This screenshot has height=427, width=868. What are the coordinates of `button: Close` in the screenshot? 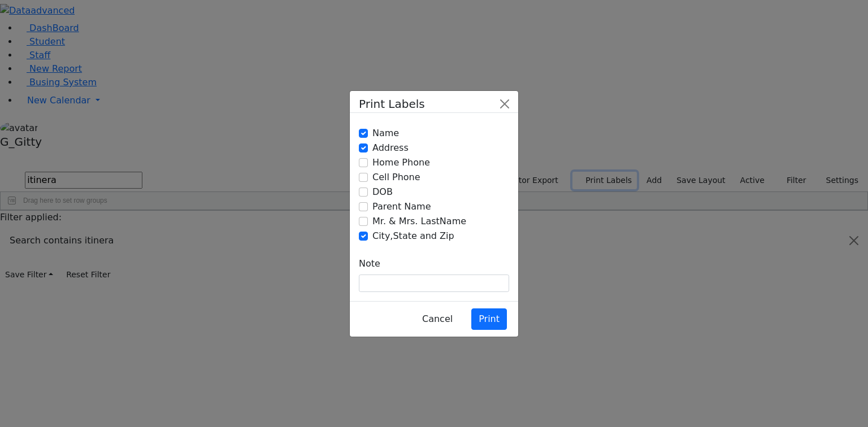 It's located at (504, 104).